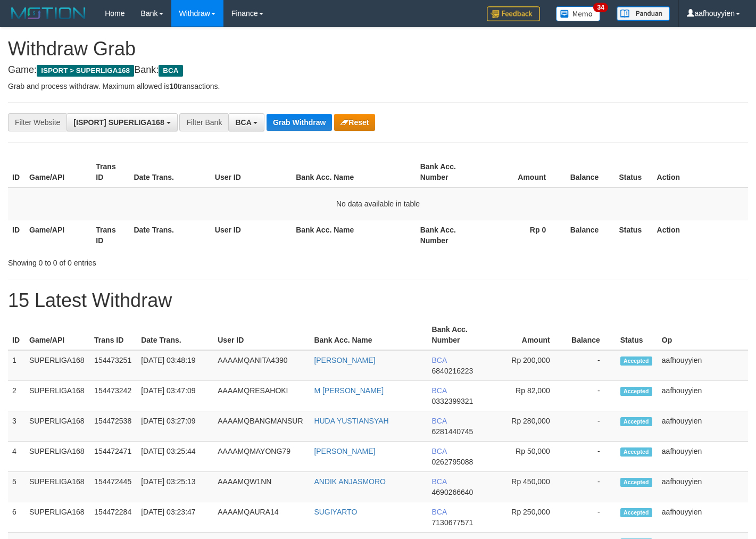  I want to click on a: SUGIYARTO, so click(335, 512).